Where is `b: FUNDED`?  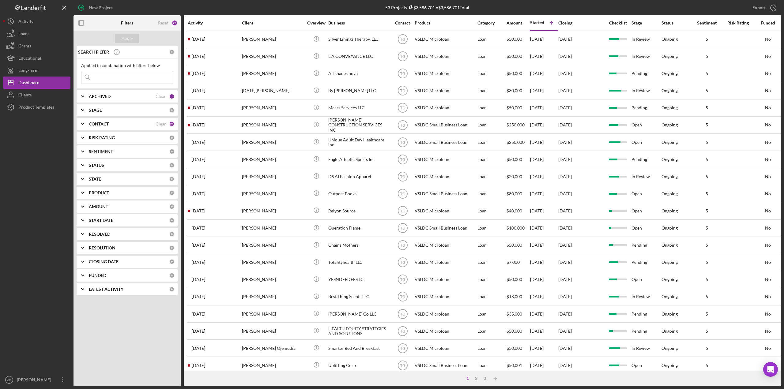 b: FUNDED is located at coordinates (97, 276).